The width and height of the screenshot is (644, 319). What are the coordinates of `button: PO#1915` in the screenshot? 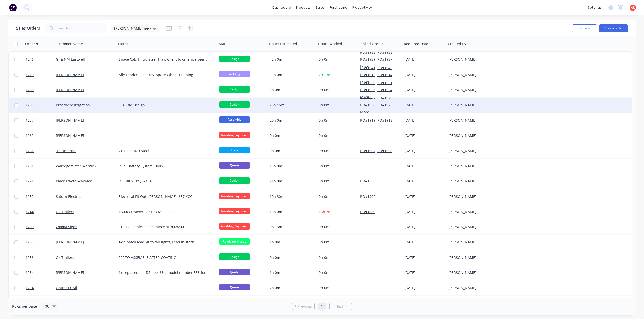 It's located at (368, 75).